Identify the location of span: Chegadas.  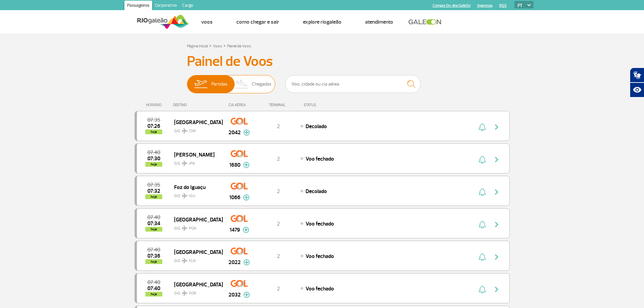
(262, 84).